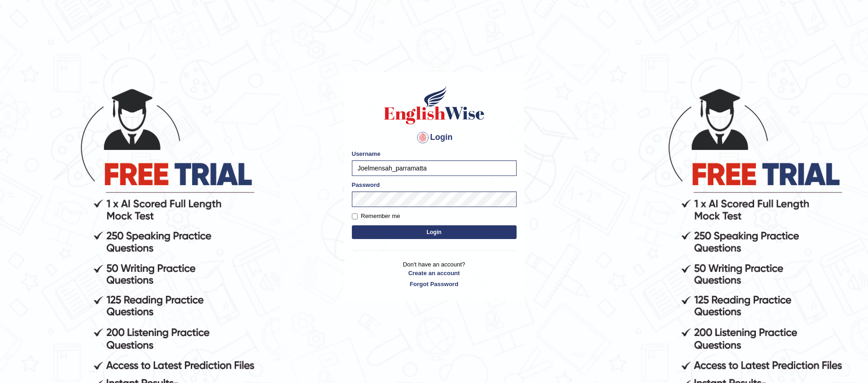  I want to click on h4: Login, so click(434, 137).